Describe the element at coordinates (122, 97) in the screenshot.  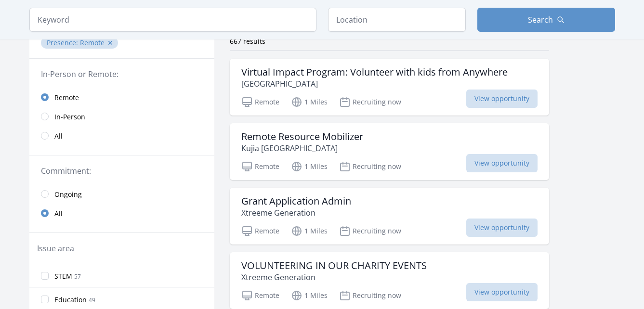
I see `a: Remote` at that location.